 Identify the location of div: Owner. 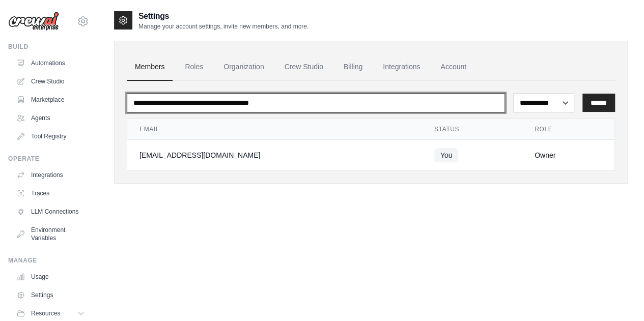
(568, 155).